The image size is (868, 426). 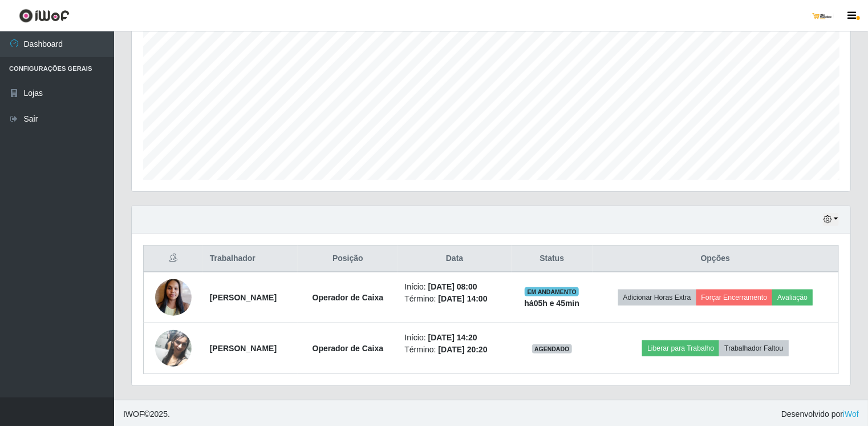 What do you see at coordinates (134, 414) in the screenshot?
I see `span: IWOF` at bounding box center [134, 414].